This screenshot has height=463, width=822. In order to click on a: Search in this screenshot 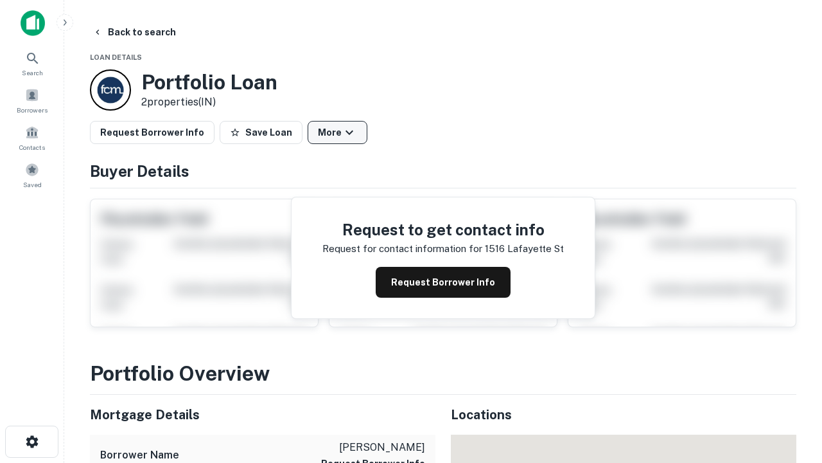, I will do `click(32, 63)`.